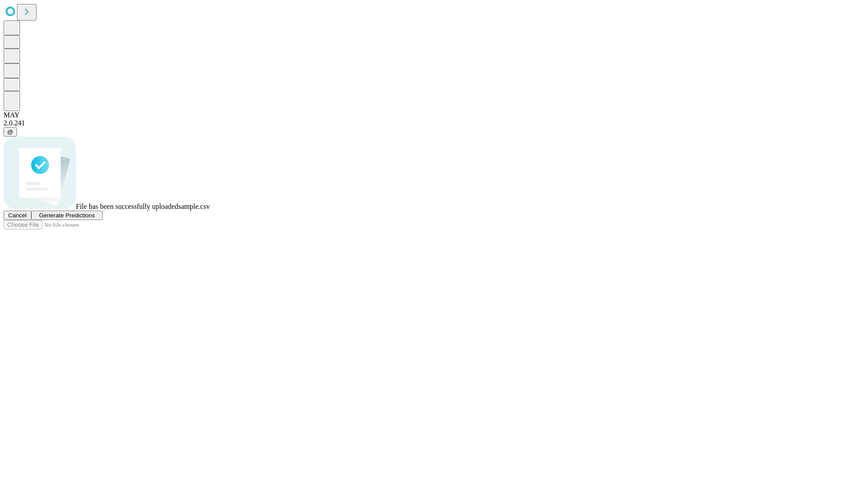 Image resolution: width=857 pixels, height=482 pixels. Describe the element at coordinates (127, 206) in the screenshot. I see `span: File has been successfully uploaded` at that location.